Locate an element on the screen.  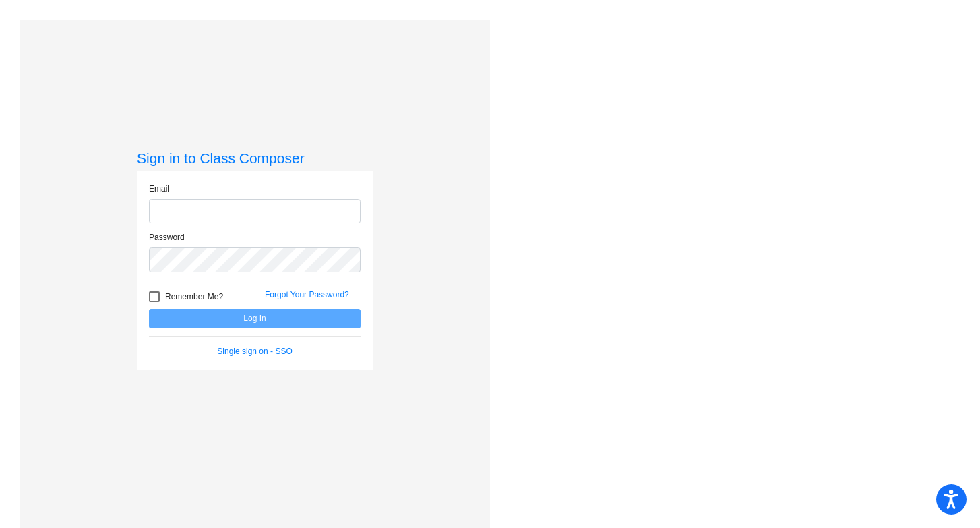
label: Password is located at coordinates (167, 238).